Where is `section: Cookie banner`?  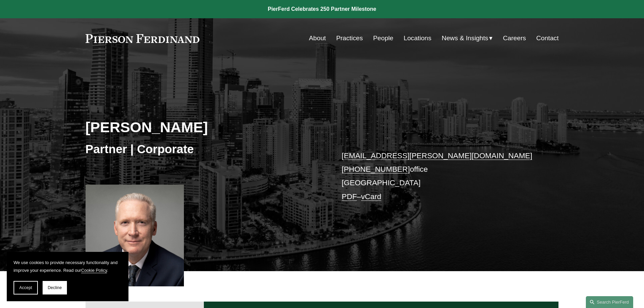
section: Cookie banner is located at coordinates (68, 277).